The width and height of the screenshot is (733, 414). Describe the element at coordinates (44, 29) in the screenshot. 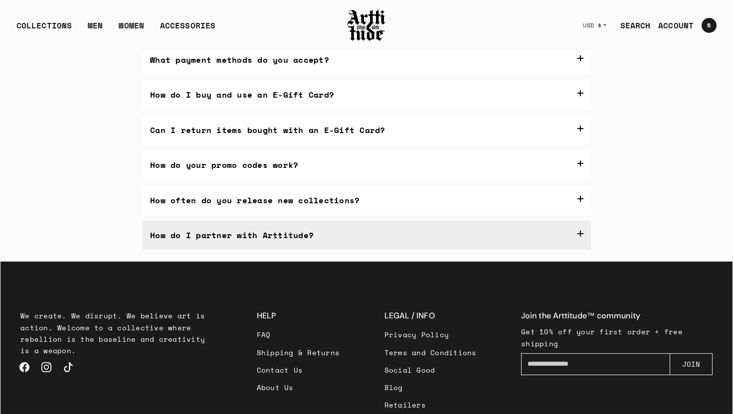

I see `div: COLLECTIONS` at that location.